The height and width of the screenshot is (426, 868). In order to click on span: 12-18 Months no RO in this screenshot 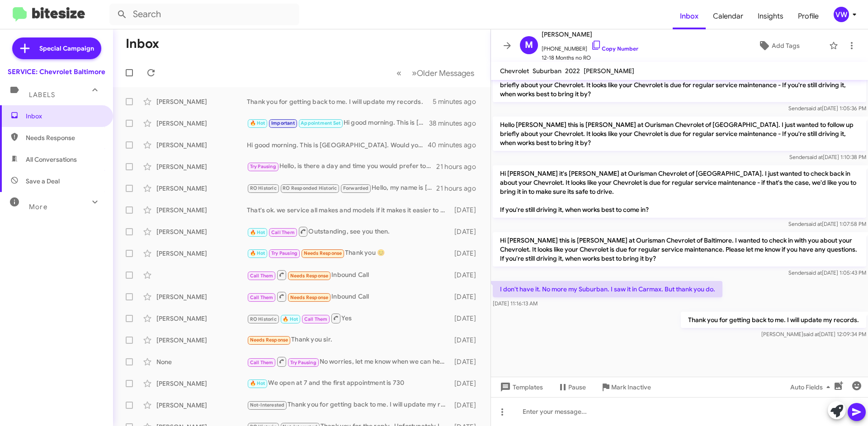, I will do `click(590, 58)`.